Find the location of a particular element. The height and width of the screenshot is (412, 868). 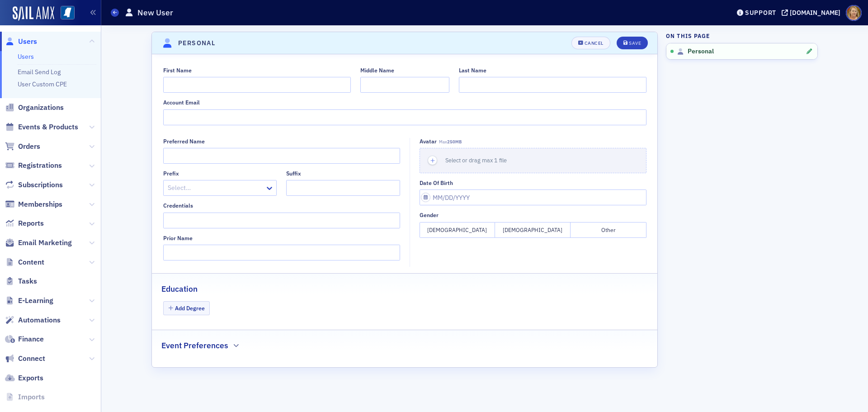

a: Events & Products is located at coordinates (42, 127).